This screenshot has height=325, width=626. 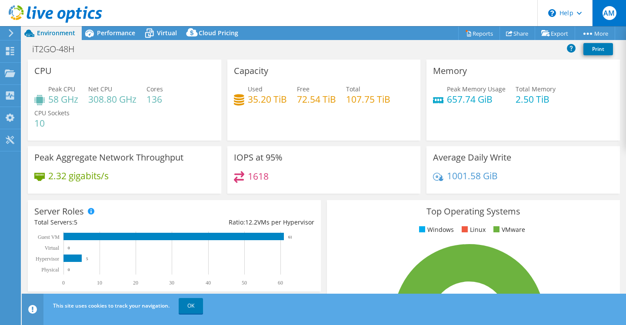 I want to click on svg: \n, so click(x=552, y=13).